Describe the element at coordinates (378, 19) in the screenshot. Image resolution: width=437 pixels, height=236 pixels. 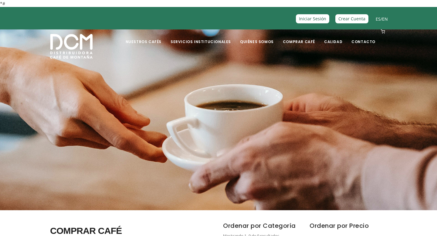
I see `a: ES` at that location.